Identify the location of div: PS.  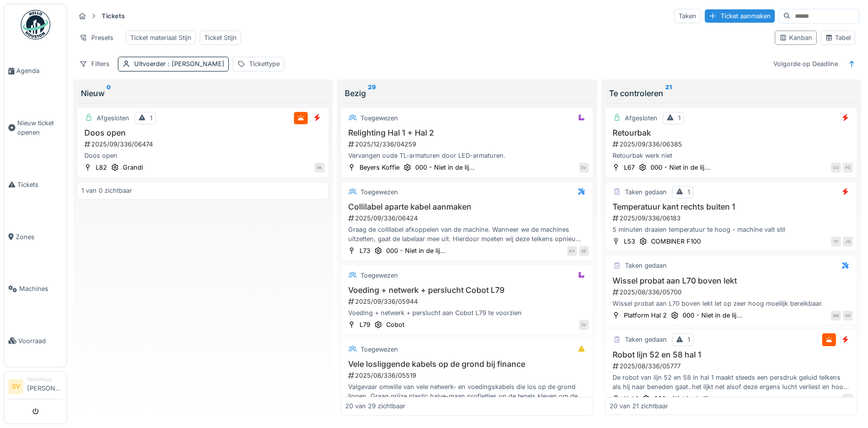
(848, 167).